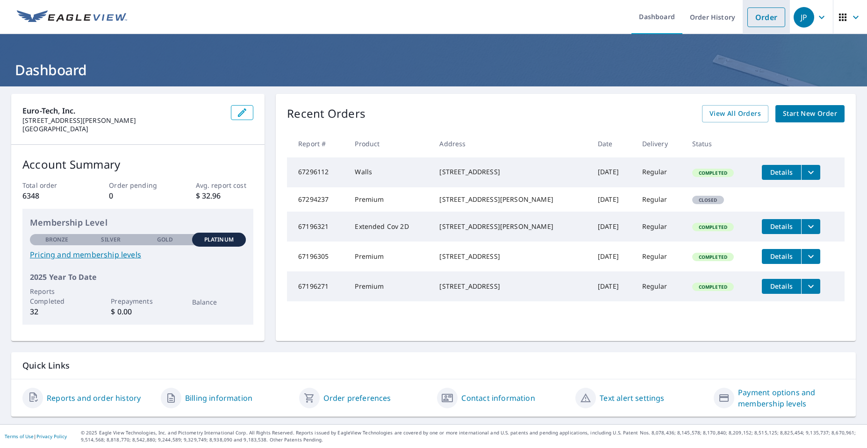 This screenshot has width=867, height=448. I want to click on th: Report #, so click(317, 144).